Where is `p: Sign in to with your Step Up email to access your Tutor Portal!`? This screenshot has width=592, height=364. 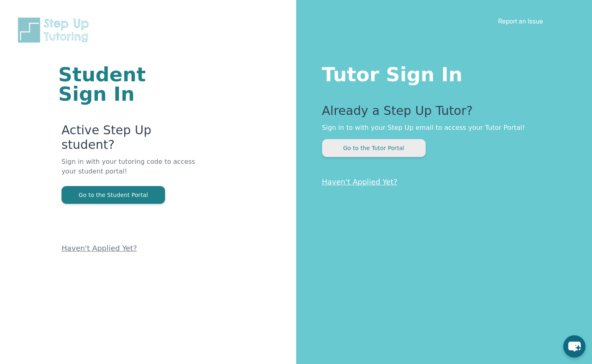
p: Sign in to with your Step Up email to access your Tutor Portal! is located at coordinates (441, 128).